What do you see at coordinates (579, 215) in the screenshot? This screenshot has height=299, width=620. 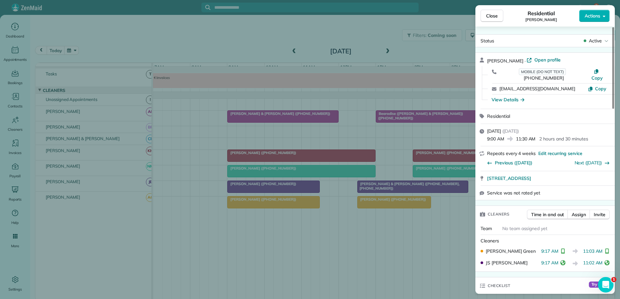 I see `span: Assign` at bounding box center [579, 215].